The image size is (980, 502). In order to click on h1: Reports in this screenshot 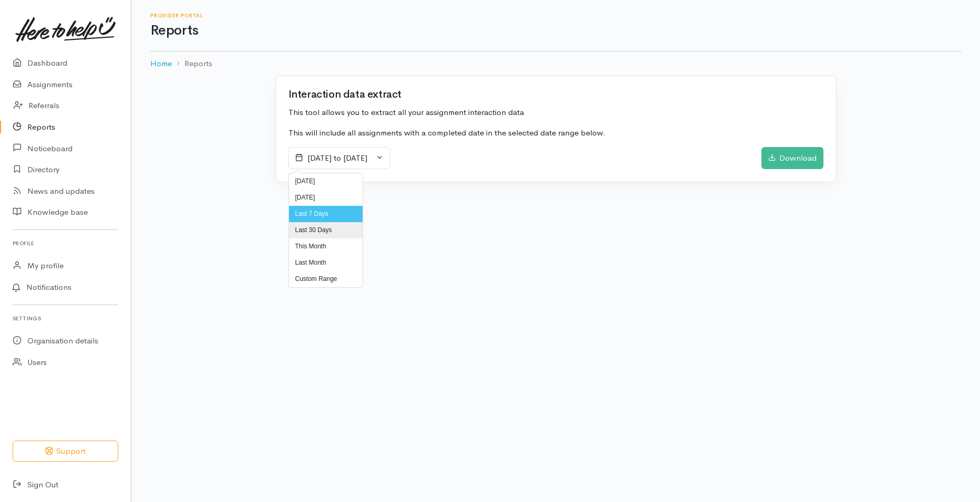, I will do `click(556, 31)`.